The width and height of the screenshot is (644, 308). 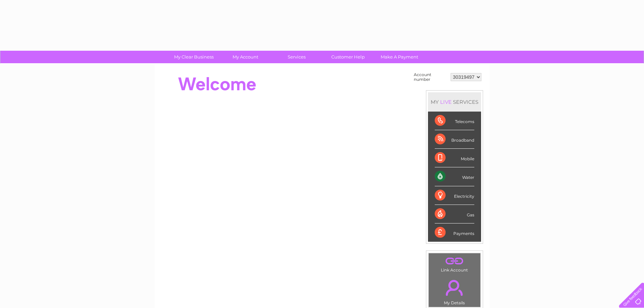 I want to click on div: Mobile, so click(x=454, y=158).